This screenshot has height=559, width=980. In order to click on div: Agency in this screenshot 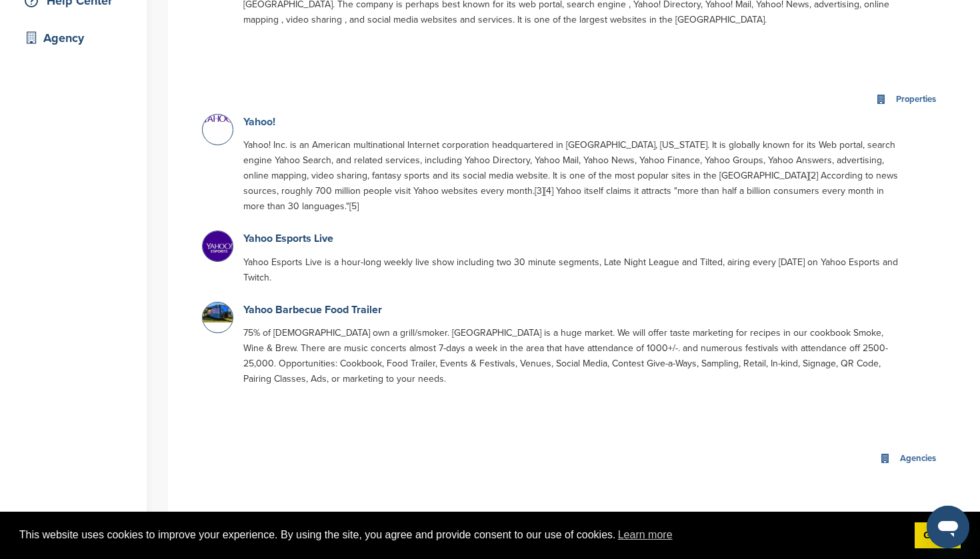, I will do `click(77, 38)`.